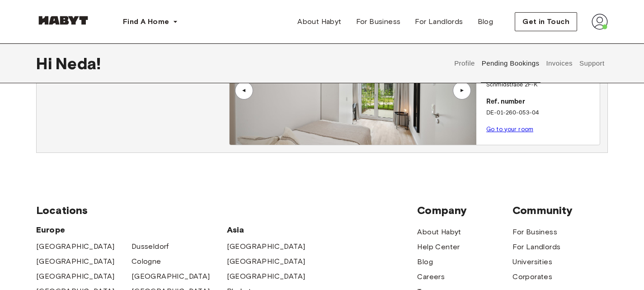  Describe the element at coordinates (546, 22) in the screenshot. I see `button: Get in Touch` at that location.